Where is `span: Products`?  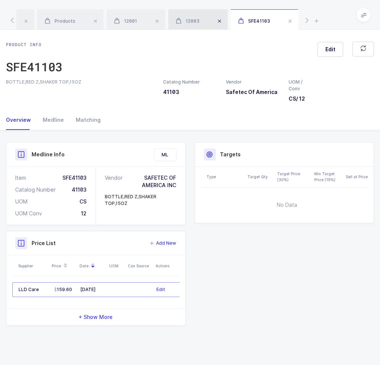 span: Products is located at coordinates (60, 21).